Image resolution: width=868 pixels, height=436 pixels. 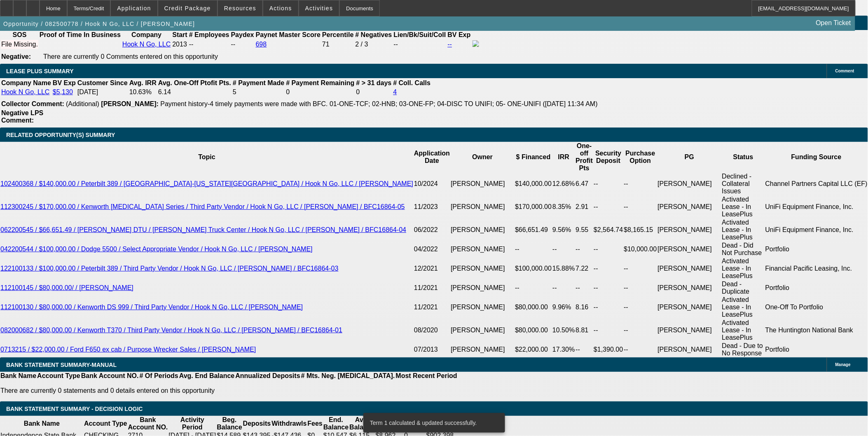 What do you see at coordinates (608, 349) in the screenshot?
I see `td: $1,390.00` at bounding box center [608, 349].